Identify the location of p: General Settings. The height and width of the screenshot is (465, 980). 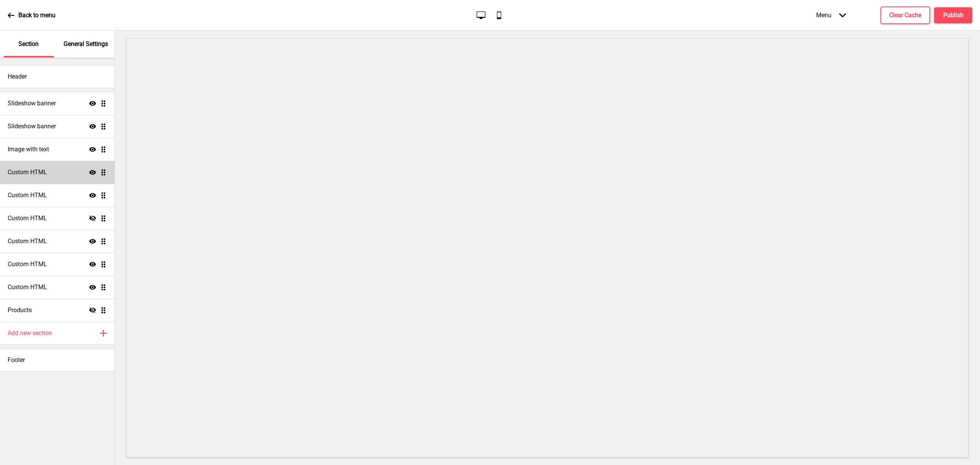
(85, 44).